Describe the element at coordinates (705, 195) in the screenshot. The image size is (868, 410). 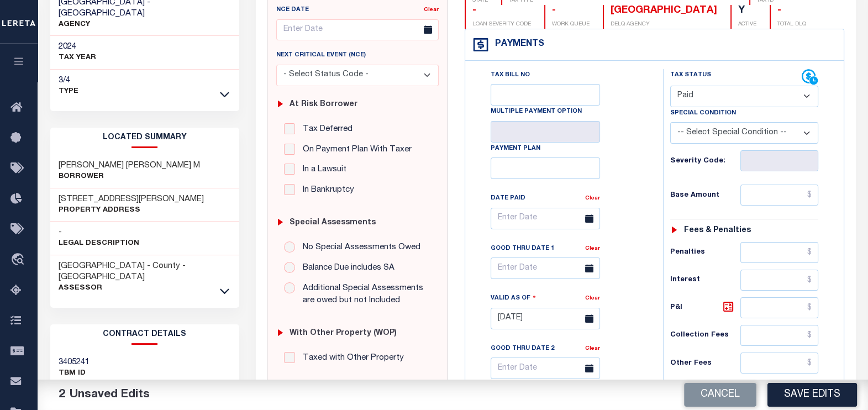
I see `h6: Base Amount` at that location.